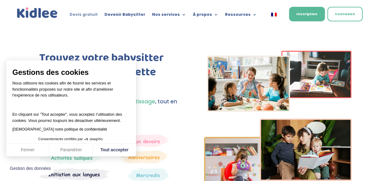  I want to click on img: Anniversaire, so click(144, 157).